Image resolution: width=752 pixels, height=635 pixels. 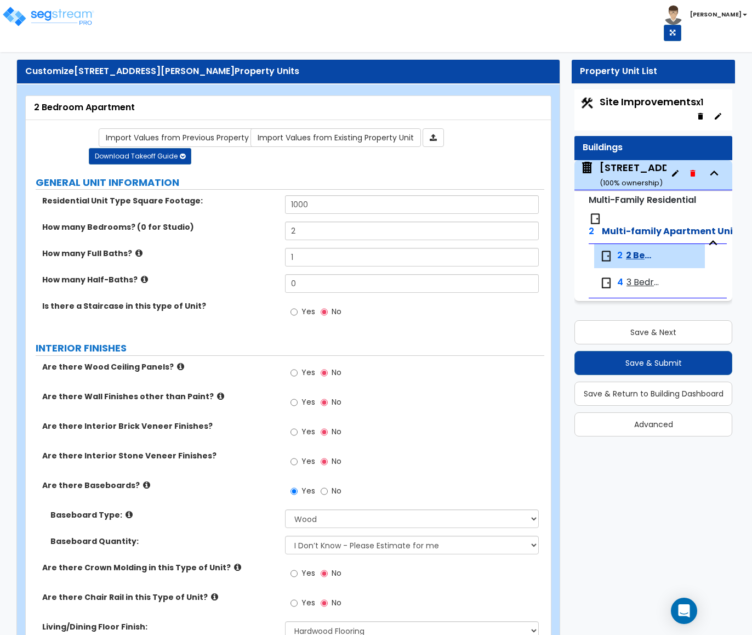 I want to click on a: Import the dynamic attributes value through Excel sheet, so click(x=433, y=138).